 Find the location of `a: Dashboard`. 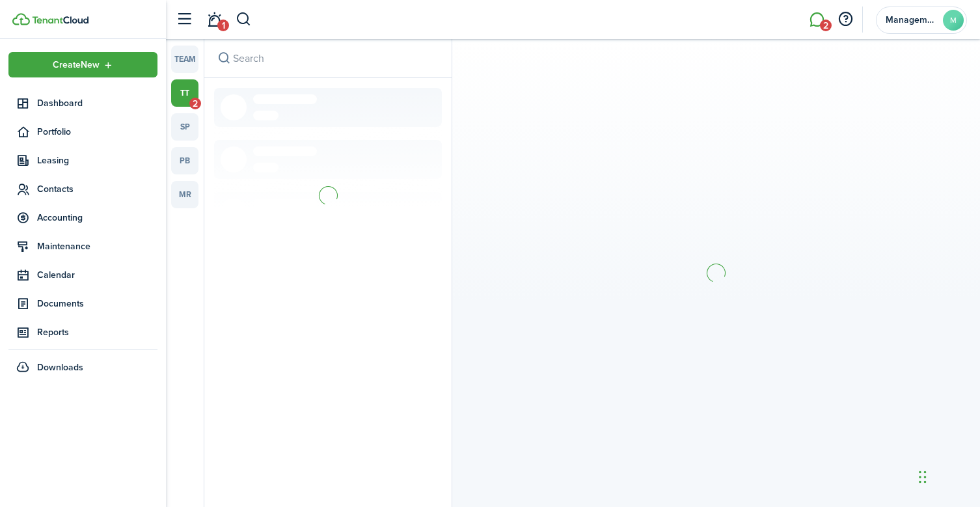

a: Dashboard is located at coordinates (82, 103).